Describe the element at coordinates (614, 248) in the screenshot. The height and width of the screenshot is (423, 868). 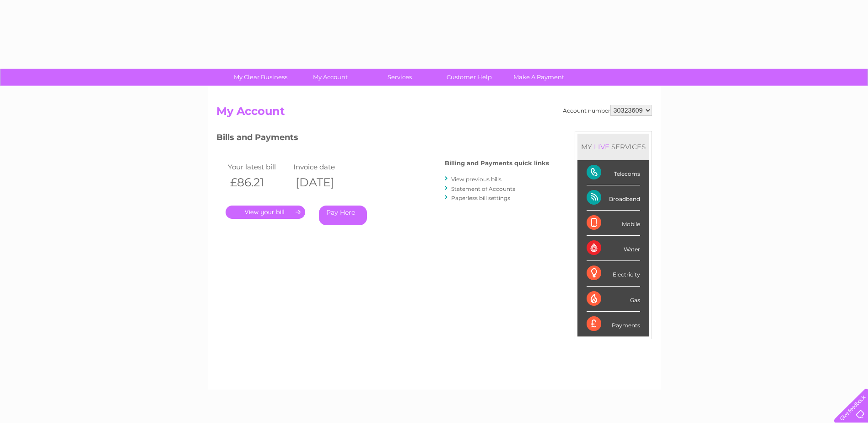
I see `div: Water` at that location.